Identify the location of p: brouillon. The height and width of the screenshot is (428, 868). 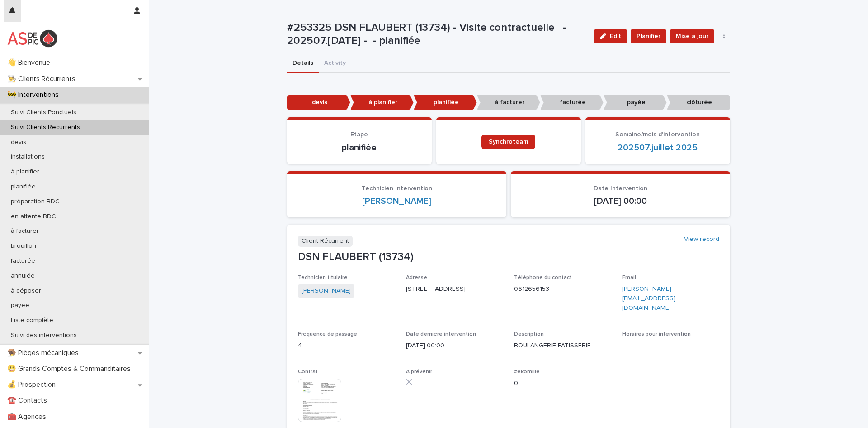
(24, 246).